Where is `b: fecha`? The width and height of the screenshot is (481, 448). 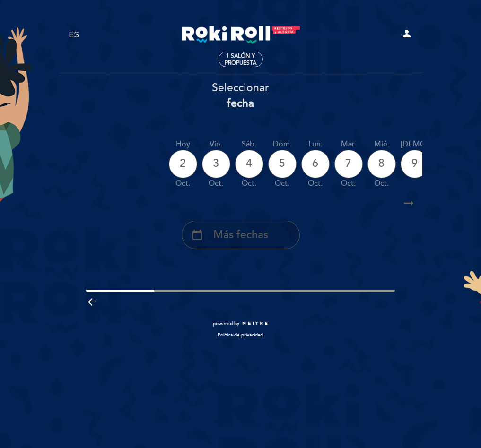
b: fecha is located at coordinates (240, 103).